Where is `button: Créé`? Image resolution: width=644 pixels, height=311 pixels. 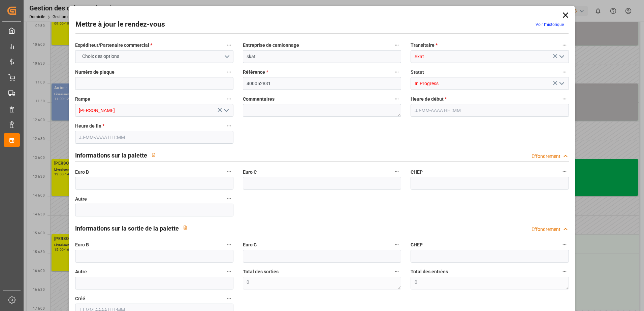
button: Créé is located at coordinates (229, 299).